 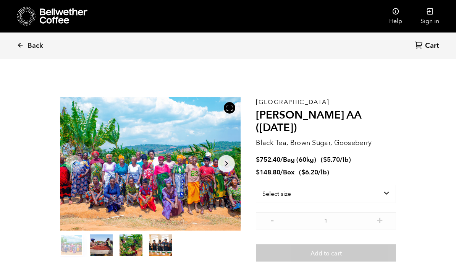 What do you see at coordinates (310, 172) in the screenshot?
I see `bdi: 6.20` at bounding box center [310, 172].